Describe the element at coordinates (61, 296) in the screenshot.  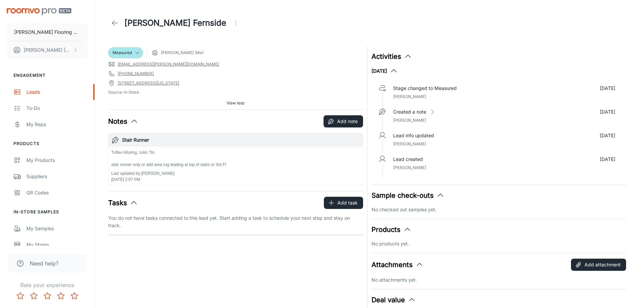
I see `button: Rate 4 star` at that location.